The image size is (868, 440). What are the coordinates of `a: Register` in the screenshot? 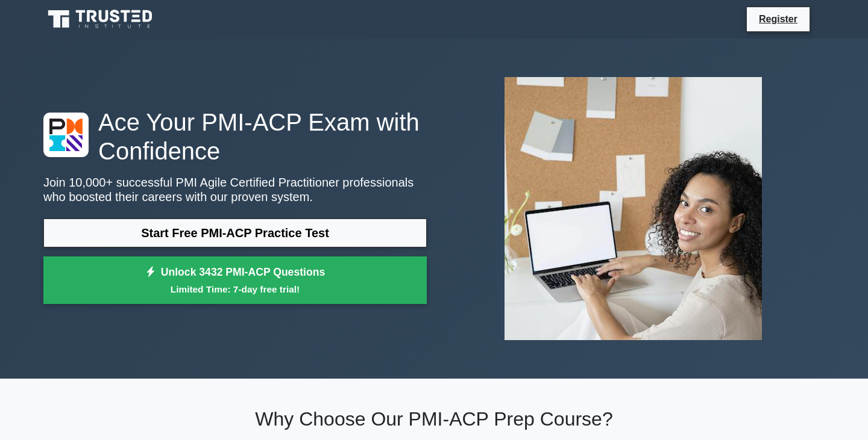 It's located at (778, 18).